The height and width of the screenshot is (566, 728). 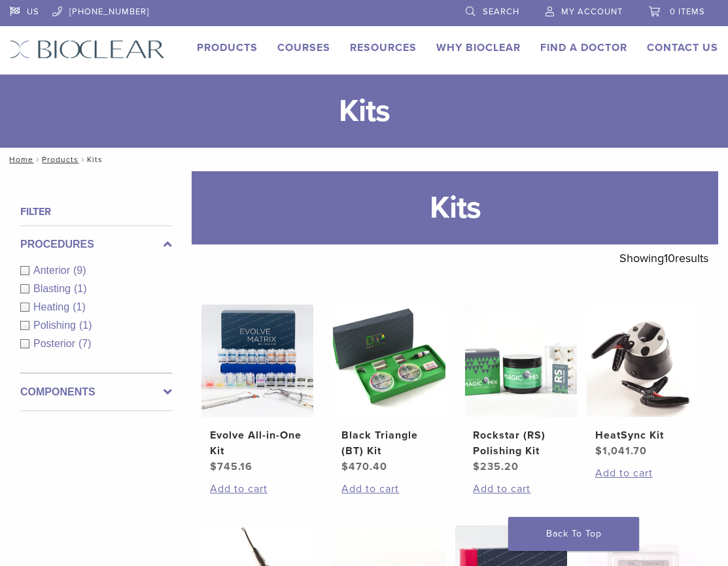 What do you see at coordinates (96, 393) in the screenshot?
I see `label: Components` at bounding box center [96, 393].